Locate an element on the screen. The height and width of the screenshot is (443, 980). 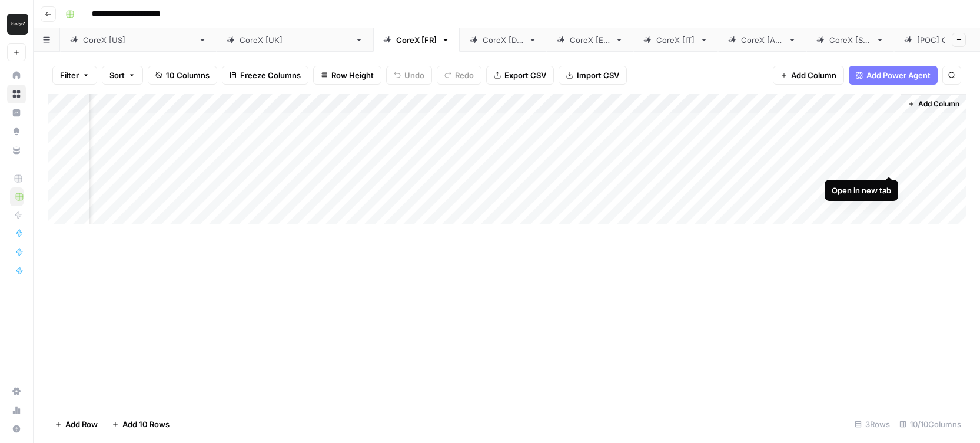
span: Add Power Agent is located at coordinates (898, 75).